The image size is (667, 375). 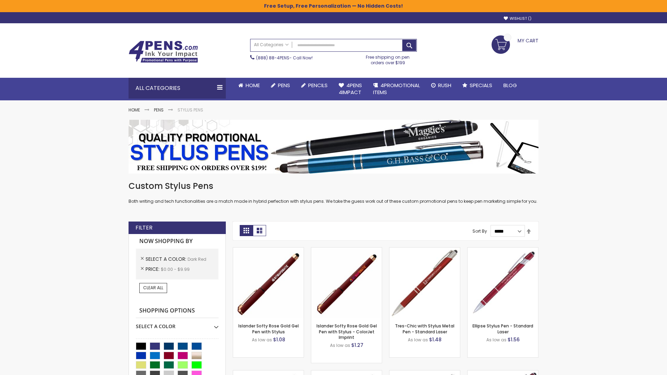 What do you see at coordinates (268, 283) in the screenshot?
I see `img: Islander Softy Rose Gold Gel Pen with Stylus-Dark Red` at bounding box center [268, 283].